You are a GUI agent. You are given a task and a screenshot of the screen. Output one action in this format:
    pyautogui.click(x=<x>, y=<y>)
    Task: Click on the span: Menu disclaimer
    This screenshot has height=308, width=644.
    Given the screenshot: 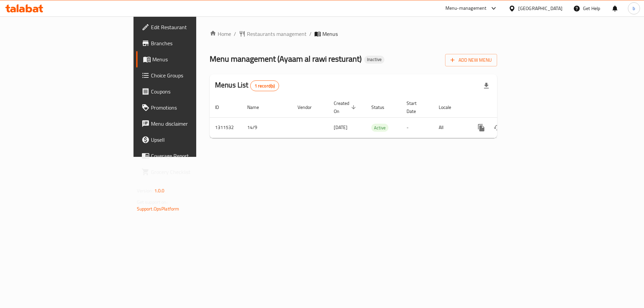 What is the action you would take?
    pyautogui.click(x=193, y=124)
    